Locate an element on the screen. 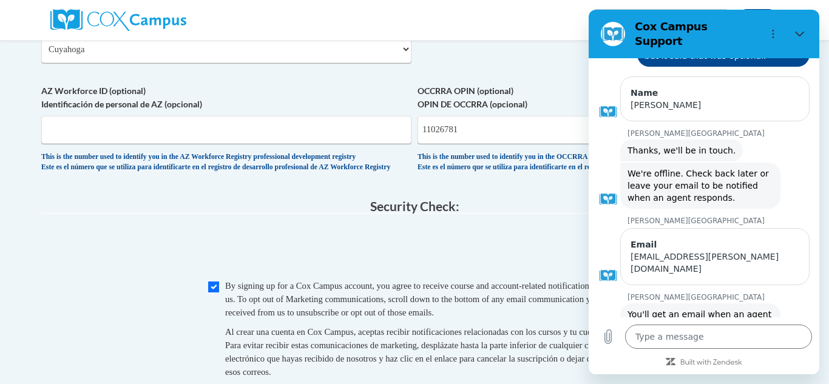 The height and width of the screenshot is (384, 829). span: You'll get an email when an agent replies to your request. is located at coordinates (112, 311).